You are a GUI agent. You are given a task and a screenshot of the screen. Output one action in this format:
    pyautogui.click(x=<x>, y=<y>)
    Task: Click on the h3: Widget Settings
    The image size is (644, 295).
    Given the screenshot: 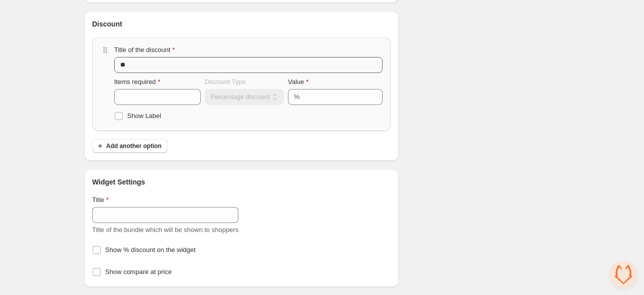 What is the action you would take?
    pyautogui.click(x=119, y=182)
    